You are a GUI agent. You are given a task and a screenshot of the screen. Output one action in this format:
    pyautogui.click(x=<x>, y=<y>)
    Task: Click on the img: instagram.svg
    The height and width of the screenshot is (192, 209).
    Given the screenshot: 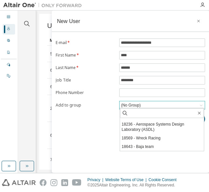 What is the action you would take?
    pyautogui.click(x=54, y=182)
    